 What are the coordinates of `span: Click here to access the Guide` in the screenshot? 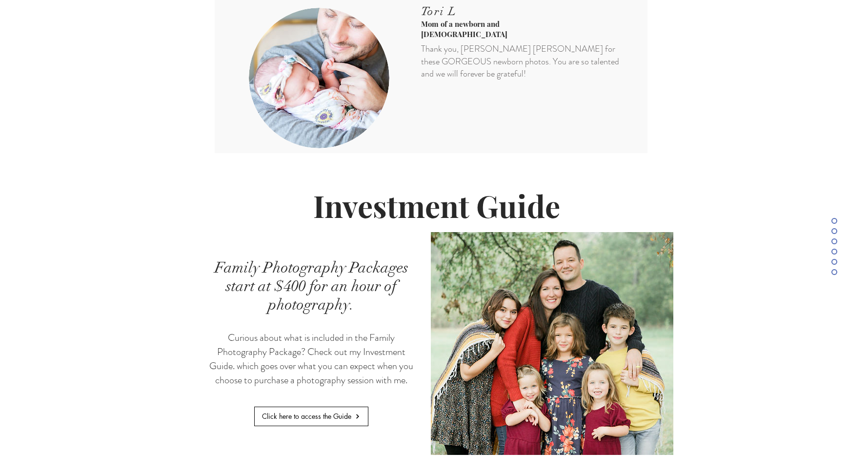 It's located at (307, 416).